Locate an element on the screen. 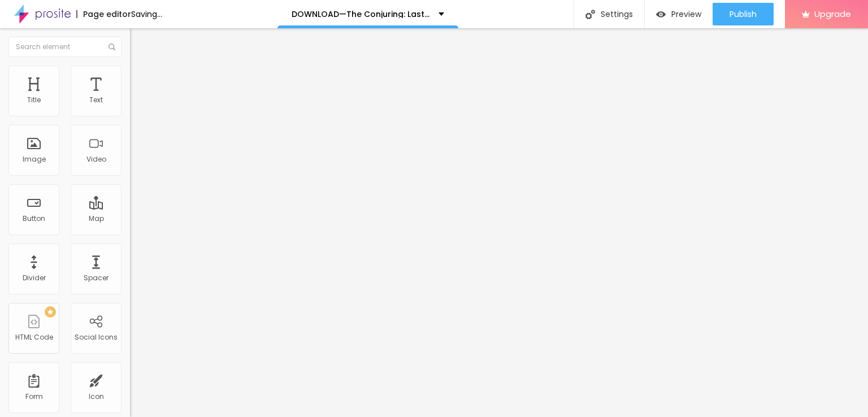 The height and width of the screenshot is (417, 868). div: Video is located at coordinates (96, 159).